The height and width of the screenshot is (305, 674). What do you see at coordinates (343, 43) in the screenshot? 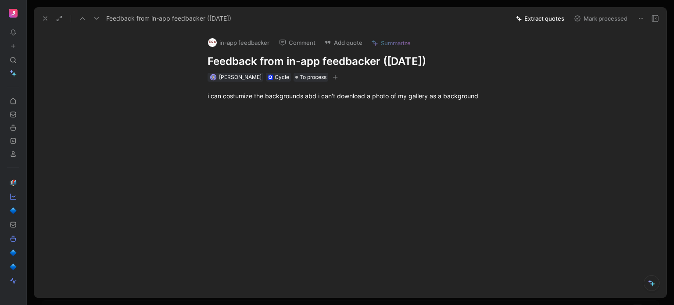
I see `button: Add quote` at bounding box center [343, 43].